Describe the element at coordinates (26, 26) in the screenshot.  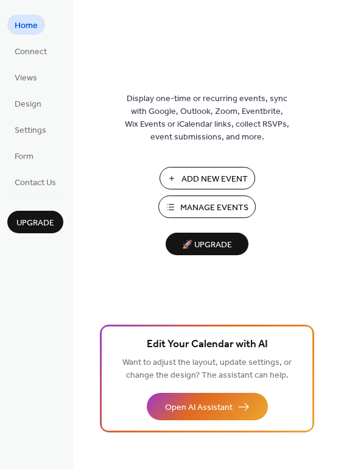
I see `span: Home` at that location.